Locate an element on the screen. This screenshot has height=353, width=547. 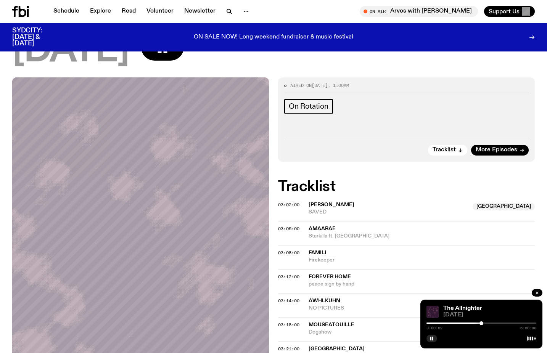
button: Tracklist is located at coordinates (448, 150).